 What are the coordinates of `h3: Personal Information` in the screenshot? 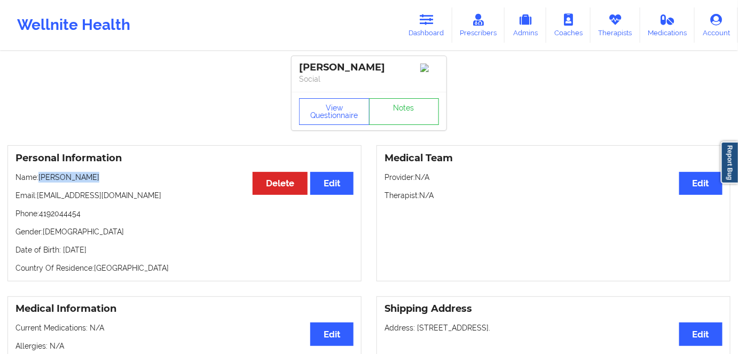 It's located at (184, 158).